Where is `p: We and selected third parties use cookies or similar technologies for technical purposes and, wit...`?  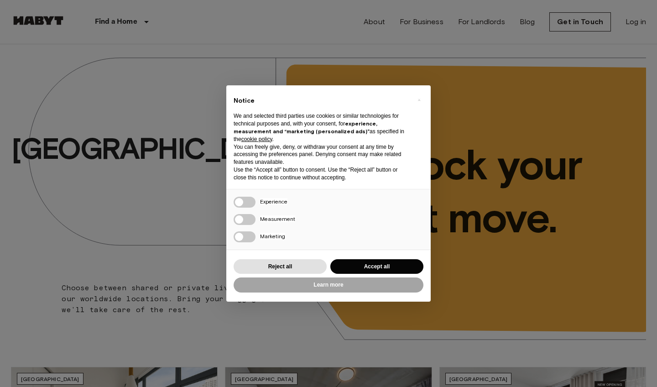 p: We and selected third parties use cookies or similar technologies for technical purposes and, wit... is located at coordinates (321, 127).